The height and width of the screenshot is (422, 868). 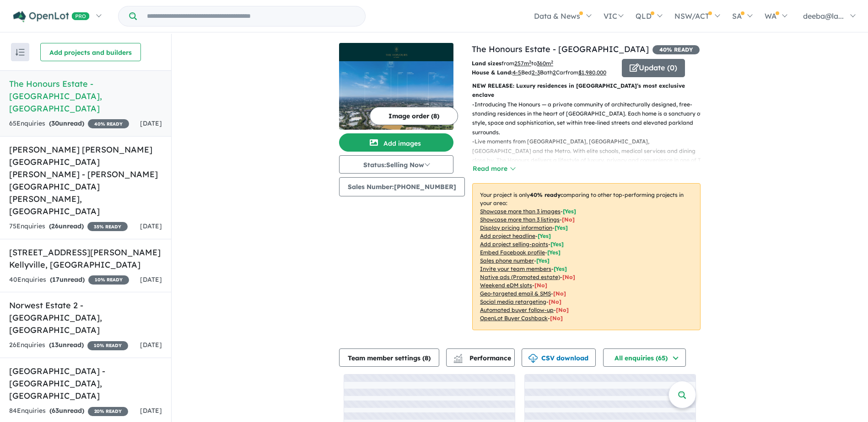 I want to click on img: download icon, so click(x=533, y=359).